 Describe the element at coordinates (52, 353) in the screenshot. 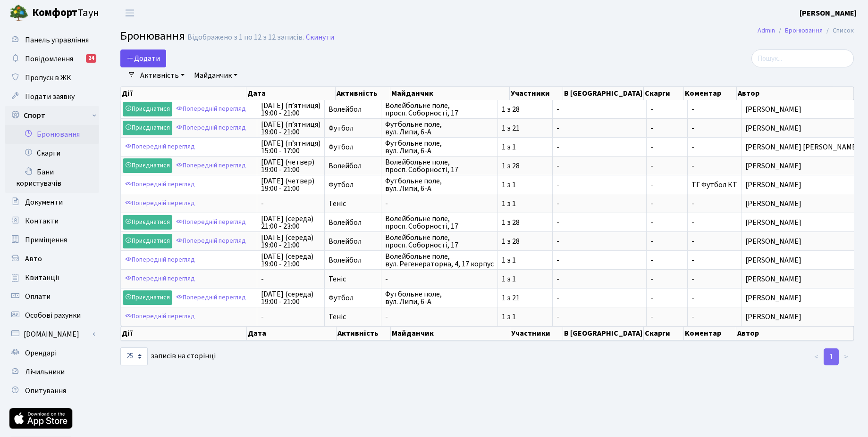

I see `a: Орендарі` at that location.